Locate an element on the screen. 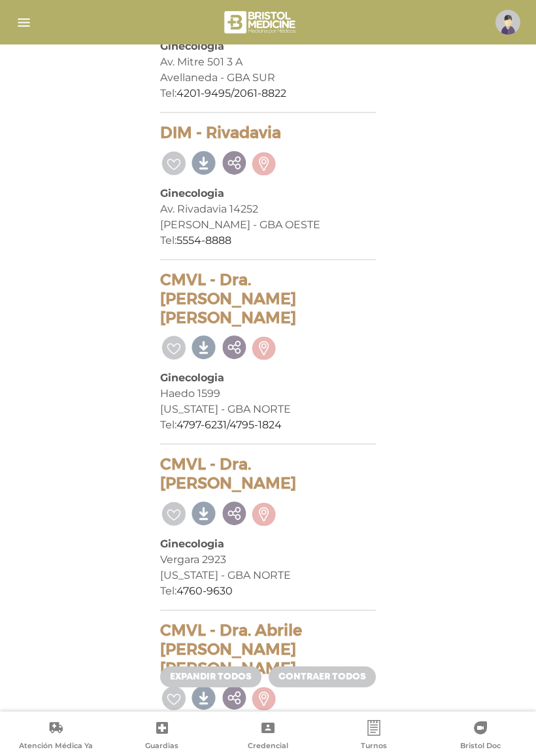 This screenshot has height=756, width=536. div: Vergara 2923 is located at coordinates (268, 560).